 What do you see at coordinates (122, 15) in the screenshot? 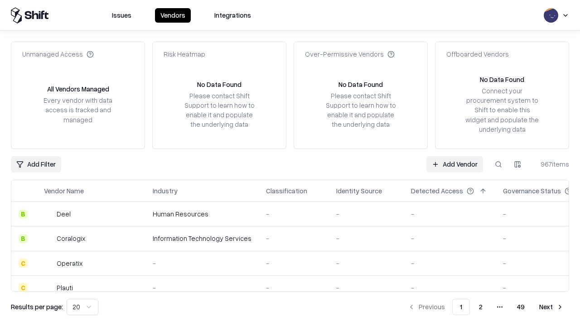
I see `button: Issues` at bounding box center [122, 15].